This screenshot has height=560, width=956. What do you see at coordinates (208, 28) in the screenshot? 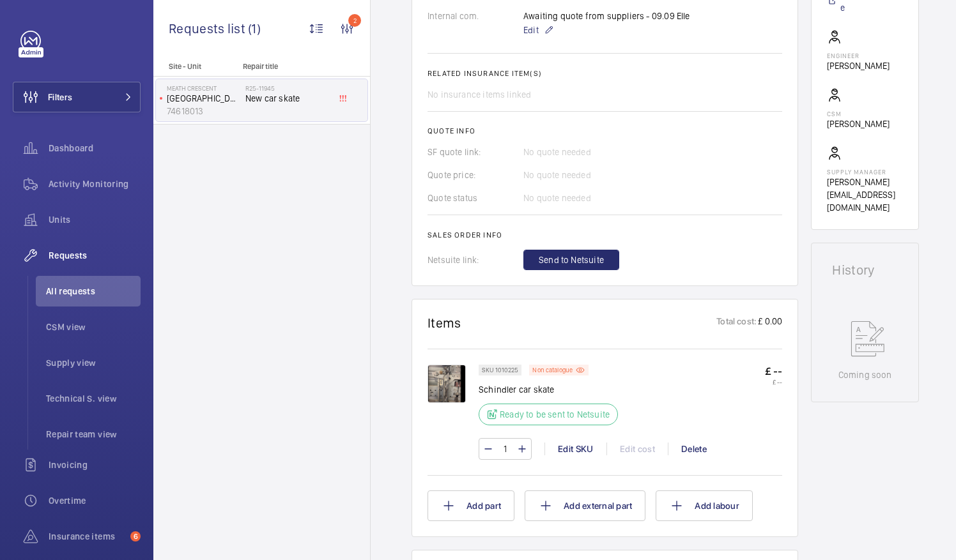
I see `span: Requests list` at bounding box center [208, 28].